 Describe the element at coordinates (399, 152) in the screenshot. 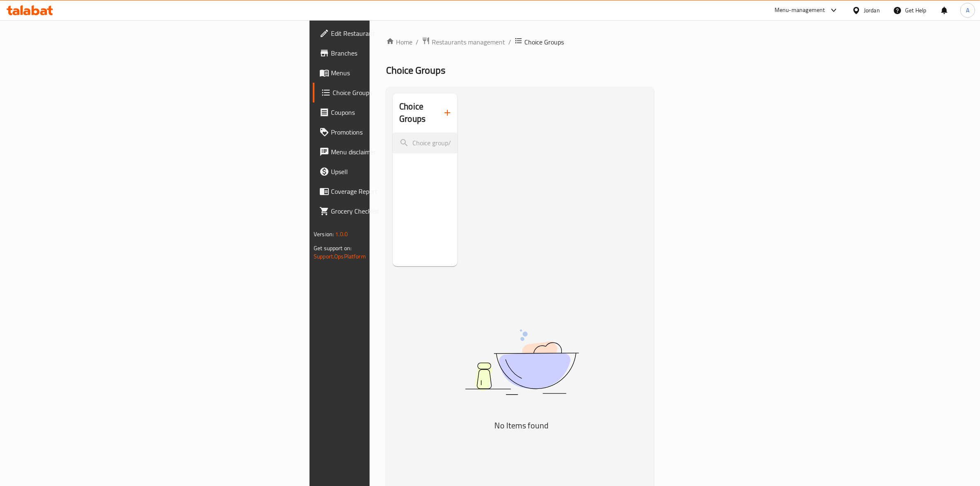

I see `span: Menu disclaimer` at that location.